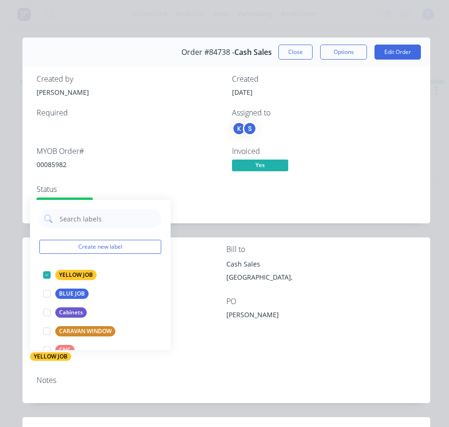  What do you see at coordinates (59, 350) in the screenshot?
I see `button: CNC` at bounding box center [59, 350].